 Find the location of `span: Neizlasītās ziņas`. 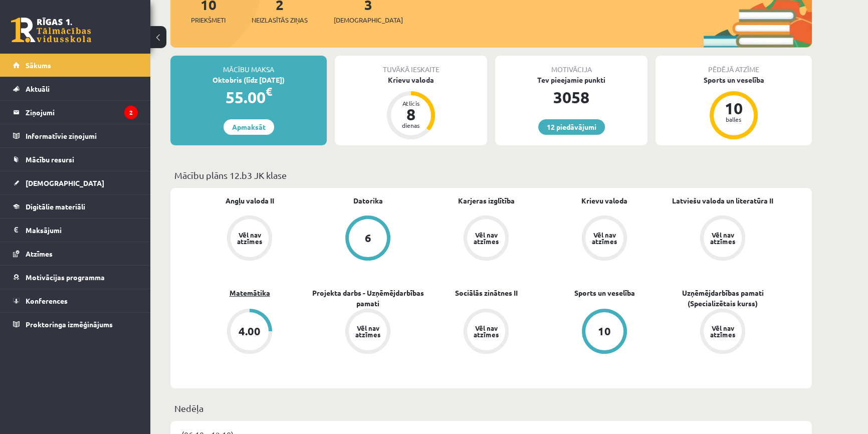

span: Neizlasītās ziņas is located at coordinates (280, 20).